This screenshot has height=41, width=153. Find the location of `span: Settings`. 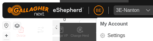

span: Settings is located at coordinates (117, 36).